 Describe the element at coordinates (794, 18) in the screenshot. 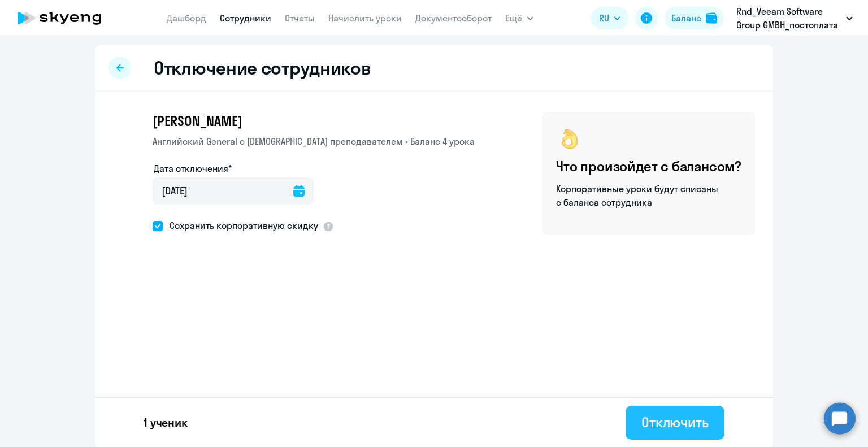

I see `button: Rnd_Veeam Software Group GMBH_постоплата 2025 года, Veeam` at that location.